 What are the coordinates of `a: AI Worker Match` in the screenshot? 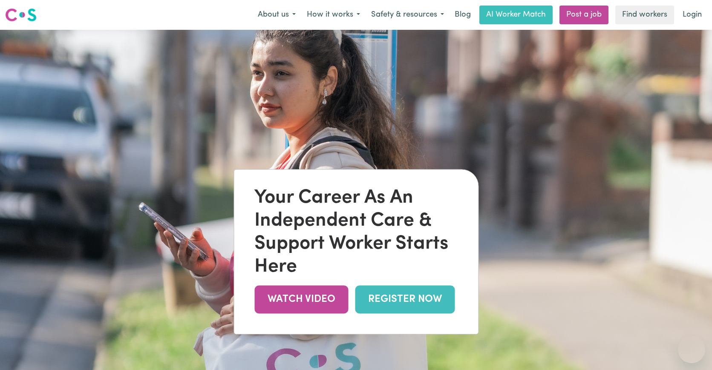 It's located at (516, 15).